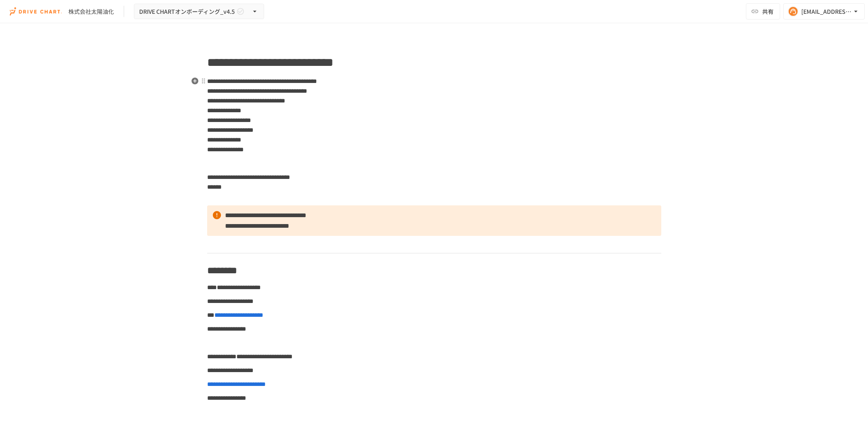 The width and height of the screenshot is (868, 427). What do you see at coordinates (91, 12) in the screenshot?
I see `div: 株式会社太陽油化` at bounding box center [91, 12].